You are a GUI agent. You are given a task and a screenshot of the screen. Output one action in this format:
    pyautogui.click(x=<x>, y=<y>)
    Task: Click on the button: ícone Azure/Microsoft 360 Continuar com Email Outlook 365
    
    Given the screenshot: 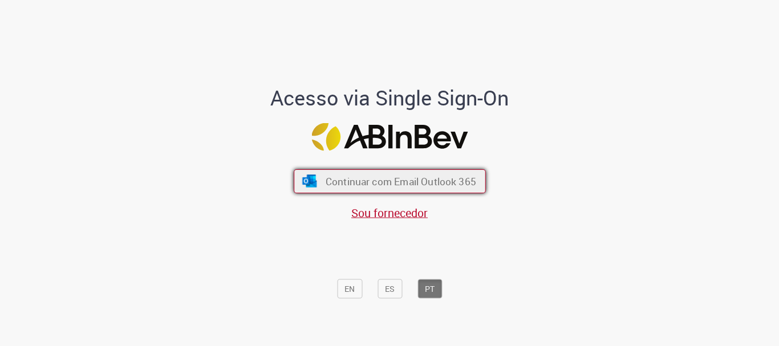 What is the action you would take?
    pyautogui.click(x=389, y=181)
    